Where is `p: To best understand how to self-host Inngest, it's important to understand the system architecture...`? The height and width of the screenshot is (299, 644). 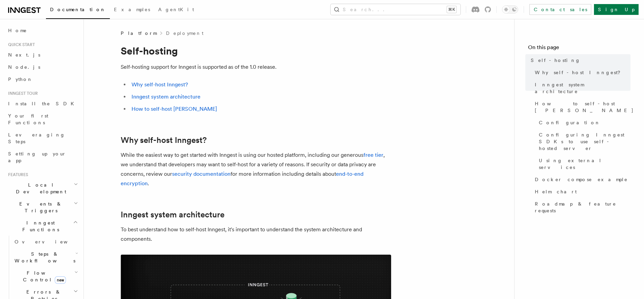
p: To best understand how to self-host Inngest, it's important to understand the system architecture... is located at coordinates (256, 234).